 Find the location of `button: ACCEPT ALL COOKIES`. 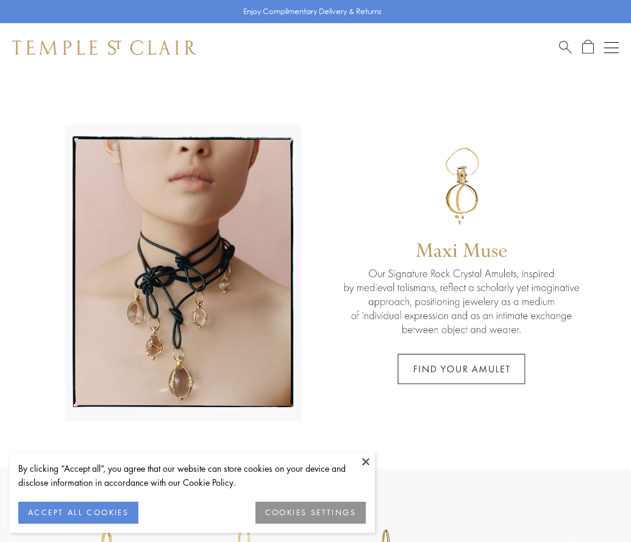

button: ACCEPT ALL COOKIES is located at coordinates (78, 512).